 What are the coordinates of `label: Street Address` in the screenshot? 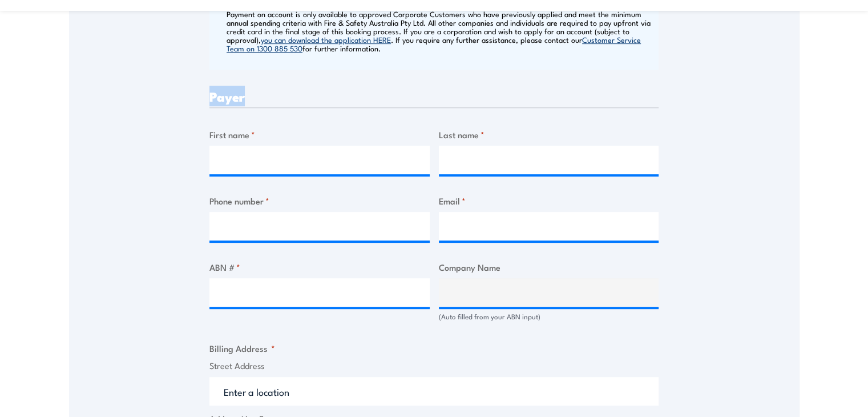 It's located at (433, 366).